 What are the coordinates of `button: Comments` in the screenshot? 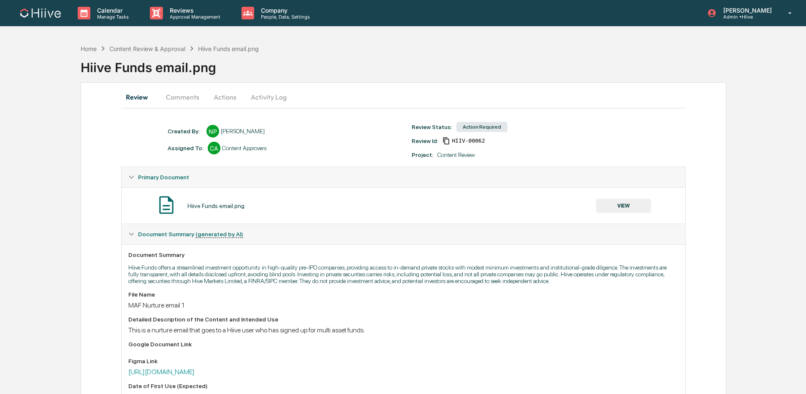 It's located at (182, 97).